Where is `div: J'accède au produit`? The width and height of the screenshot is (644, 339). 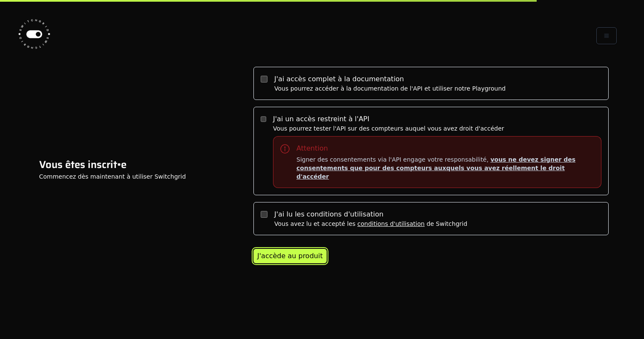
div: J'accède au produit is located at coordinates (290, 256).